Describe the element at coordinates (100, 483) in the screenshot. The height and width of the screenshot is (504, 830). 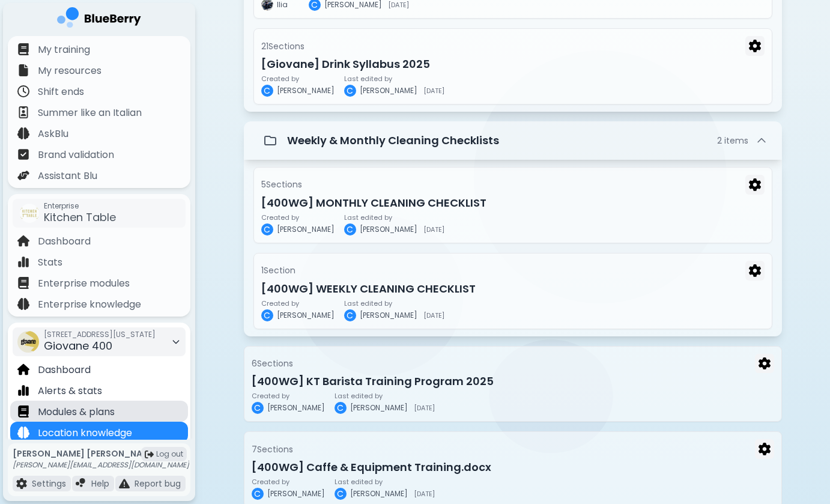
I see `p: Help` at that location.